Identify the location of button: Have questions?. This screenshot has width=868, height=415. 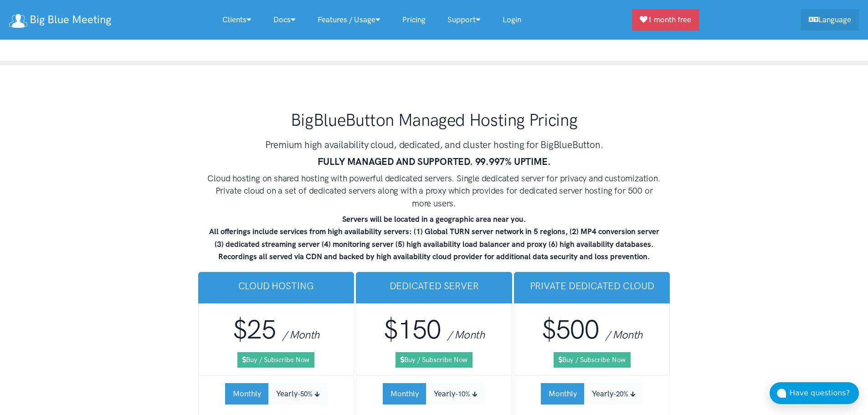
(814, 393).